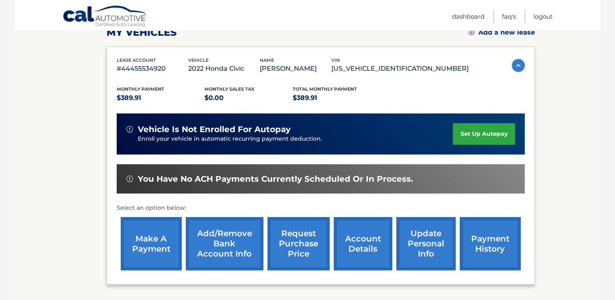 The width and height of the screenshot is (615, 300). I want to click on a: Add a new lease, so click(502, 33).